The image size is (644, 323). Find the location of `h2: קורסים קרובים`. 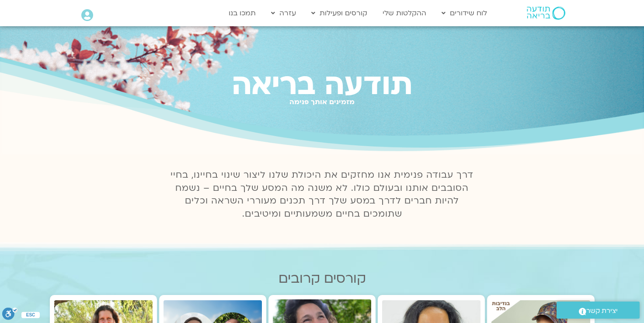

h2: קורסים קרובים is located at coordinates (322, 278).